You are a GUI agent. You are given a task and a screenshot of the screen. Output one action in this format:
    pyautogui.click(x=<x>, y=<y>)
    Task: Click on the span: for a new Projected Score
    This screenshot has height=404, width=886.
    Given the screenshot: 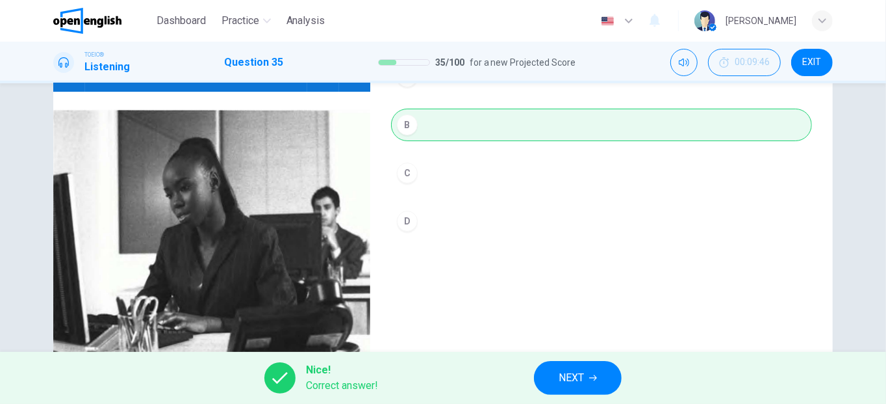 What is the action you would take?
    pyautogui.click(x=523, y=62)
    